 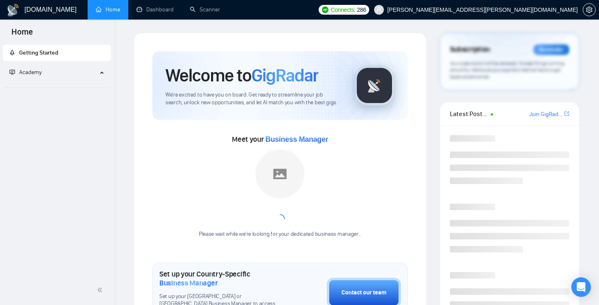 I want to click on span: fund-projection-screen, so click(x=12, y=72).